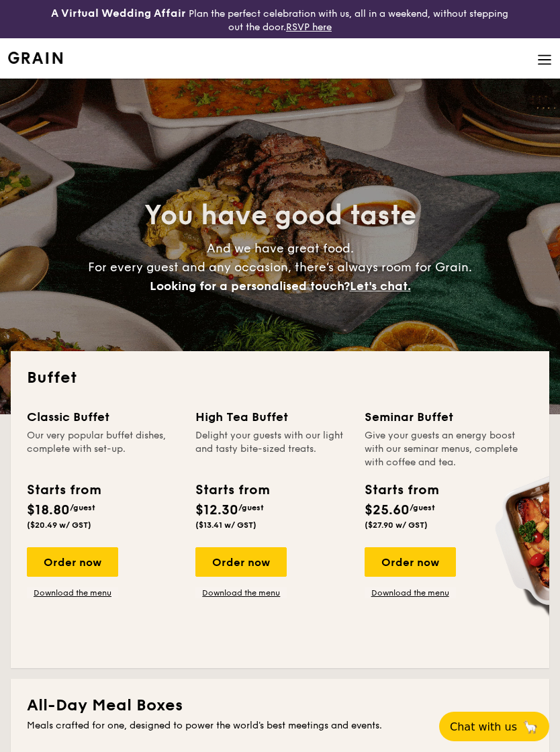 The width and height of the screenshot is (560, 752). I want to click on span: And we have great food. For every guest and any occasion, there’s always room for Grain., so click(280, 267).